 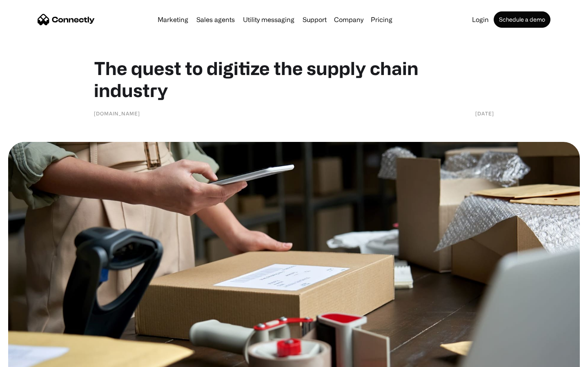 What do you see at coordinates (315, 20) in the screenshot?
I see `a: Support` at bounding box center [315, 20].